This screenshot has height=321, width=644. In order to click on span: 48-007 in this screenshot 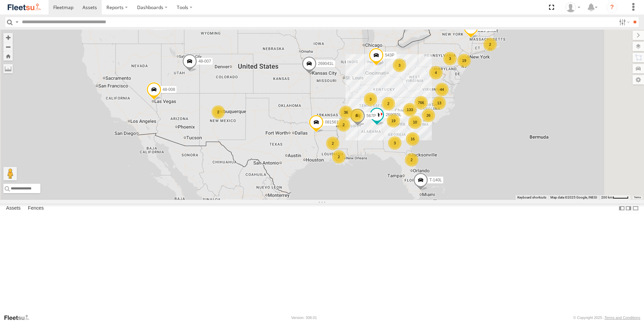, I will do `click(204, 61)`.